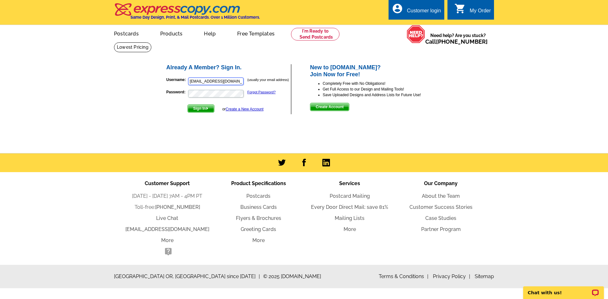 The height and width of the screenshot is (299, 608). Describe the element at coordinates (258, 183) in the screenshot. I see `span: Product Specifications` at that location.